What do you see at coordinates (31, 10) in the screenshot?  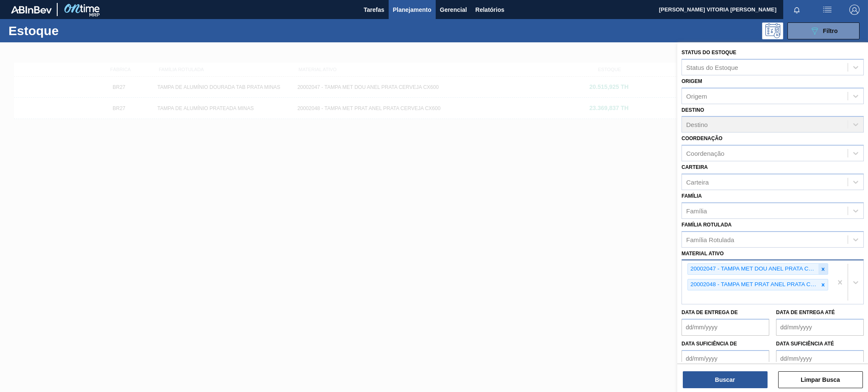 I see `img: TNhmsLtSVTkK8tSr43FrP2fwEKptu5GPRR3wAAAABJRU5ErkJggg==` at bounding box center [31, 10].